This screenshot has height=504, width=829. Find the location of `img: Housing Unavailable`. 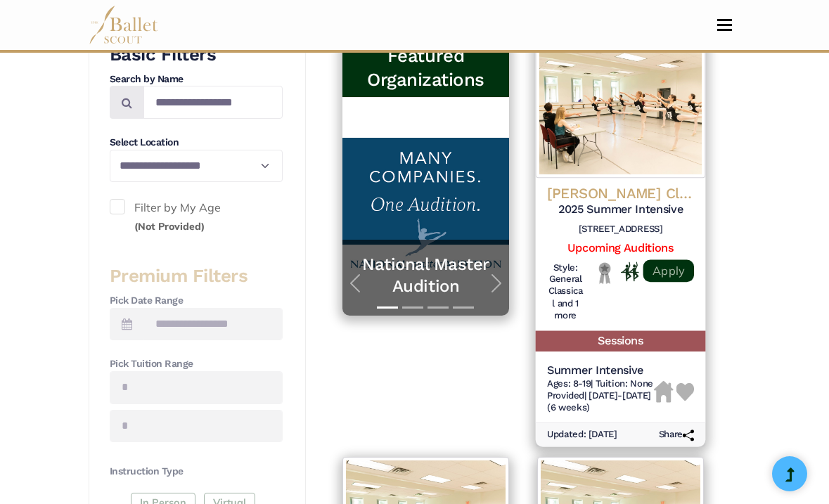

img: Housing Unavailable is located at coordinates (664, 390).